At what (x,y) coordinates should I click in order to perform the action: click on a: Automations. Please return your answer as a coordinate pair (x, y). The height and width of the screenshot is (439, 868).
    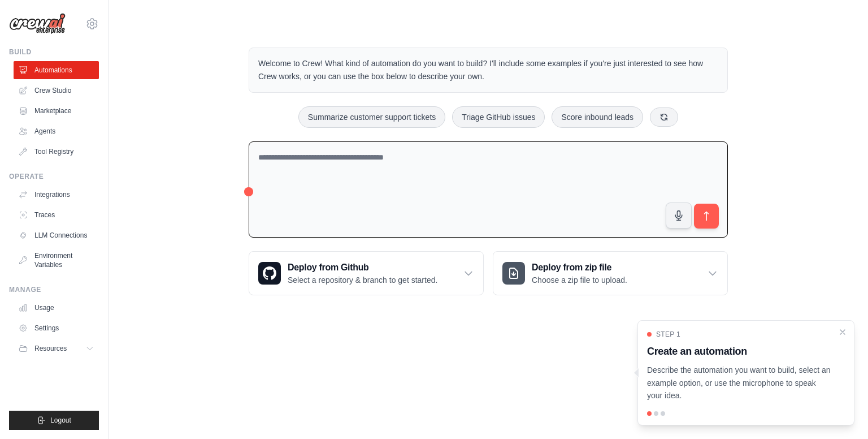
    Looking at the image, I should click on (56, 70).